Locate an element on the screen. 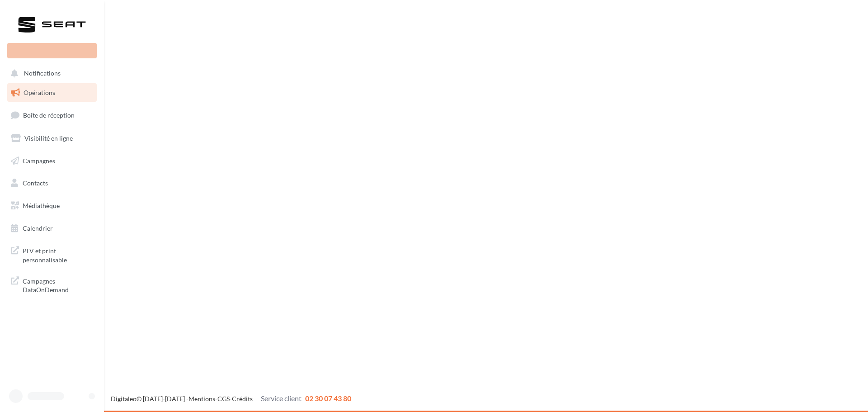  a: Boîte de réception is located at coordinates (52, 115).